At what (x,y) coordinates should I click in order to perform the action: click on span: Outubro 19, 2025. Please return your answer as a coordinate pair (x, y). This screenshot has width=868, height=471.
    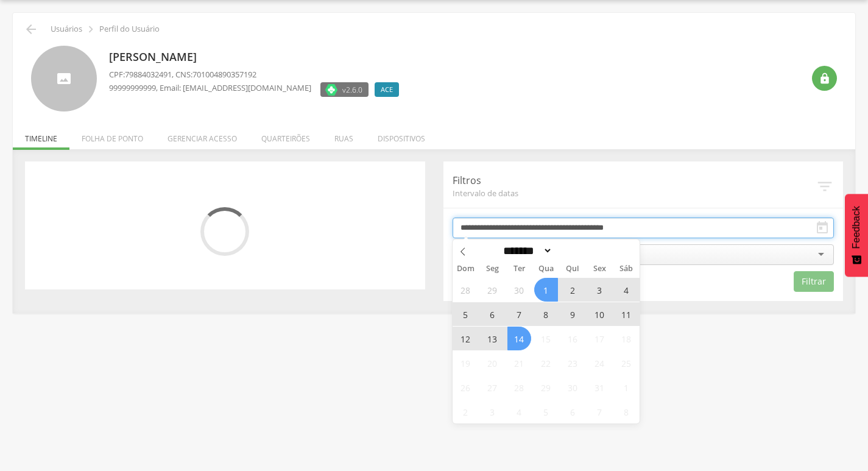
    Looking at the image, I should click on (466, 362).